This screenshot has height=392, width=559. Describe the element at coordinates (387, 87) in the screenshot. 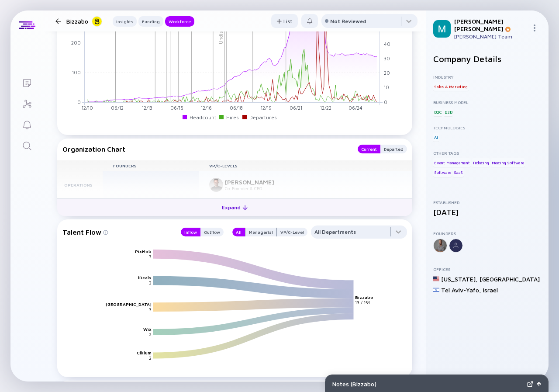

I see `tspan: 10` at that location.